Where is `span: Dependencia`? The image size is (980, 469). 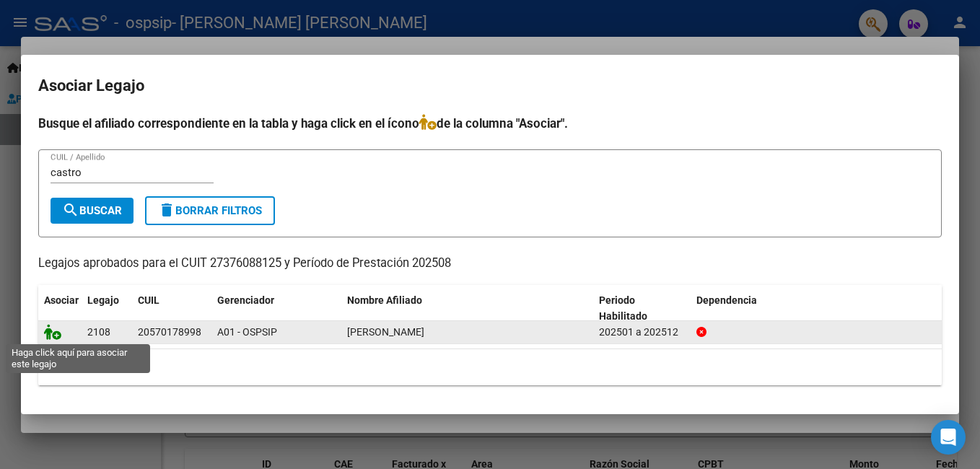
span: Dependencia is located at coordinates (727, 300).